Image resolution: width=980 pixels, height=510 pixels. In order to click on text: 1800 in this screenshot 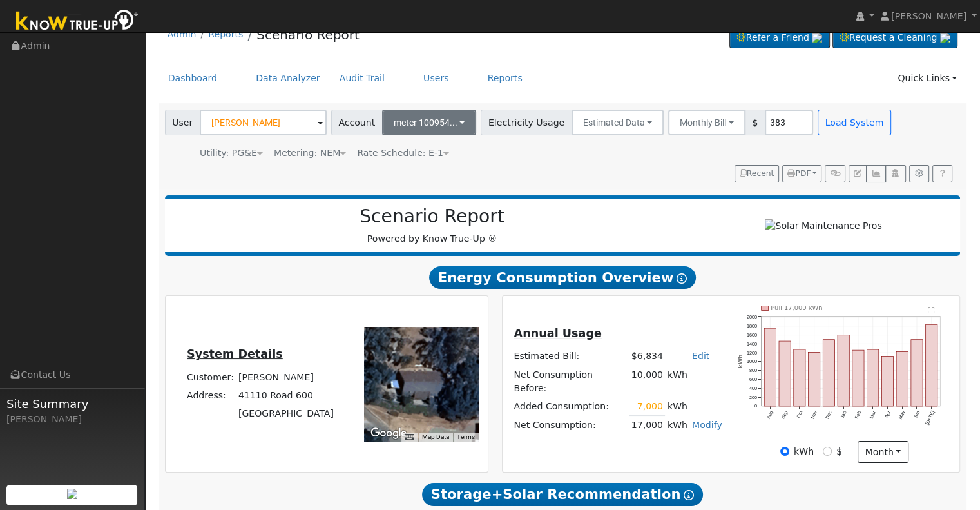, I will do `click(752, 326)`.